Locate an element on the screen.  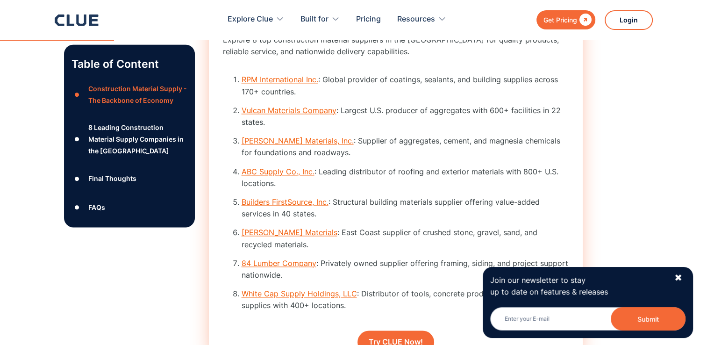
a: ●FAQs is located at coordinates (129, 207).